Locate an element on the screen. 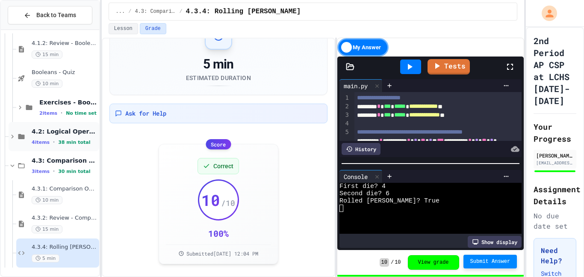 The width and height of the screenshot is (584, 277). span: 4.3.1: Comparison Operators is located at coordinates (65, 189).